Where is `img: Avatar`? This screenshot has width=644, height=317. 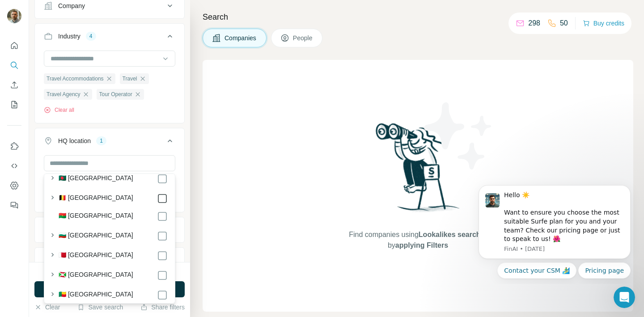
img: Avatar is located at coordinates (14, 16).